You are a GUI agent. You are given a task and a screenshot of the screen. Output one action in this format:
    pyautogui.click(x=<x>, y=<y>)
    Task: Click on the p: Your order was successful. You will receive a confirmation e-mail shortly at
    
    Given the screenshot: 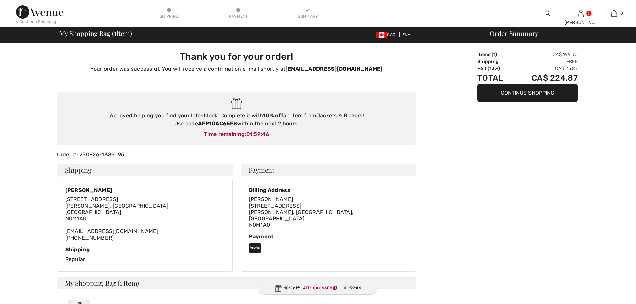 What is the action you would take?
    pyautogui.click(x=237, y=69)
    